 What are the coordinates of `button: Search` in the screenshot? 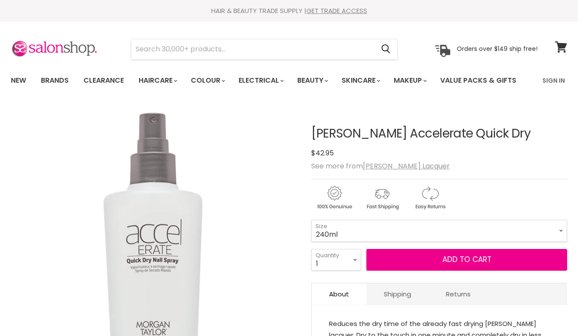 It's located at (386, 49).